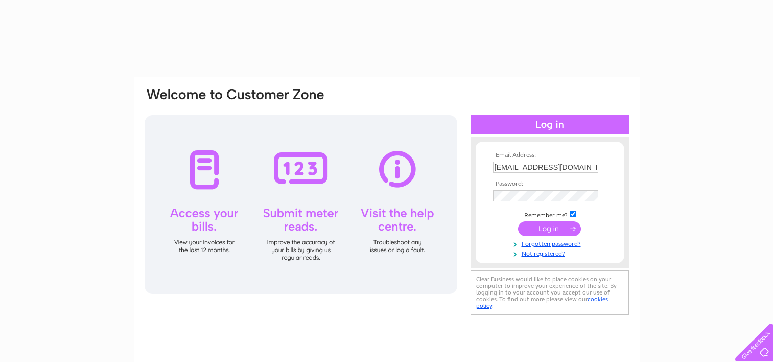 Image resolution: width=773 pixels, height=362 pixels. Describe the element at coordinates (551, 243) in the screenshot. I see `a: Forgotten password?` at that location.